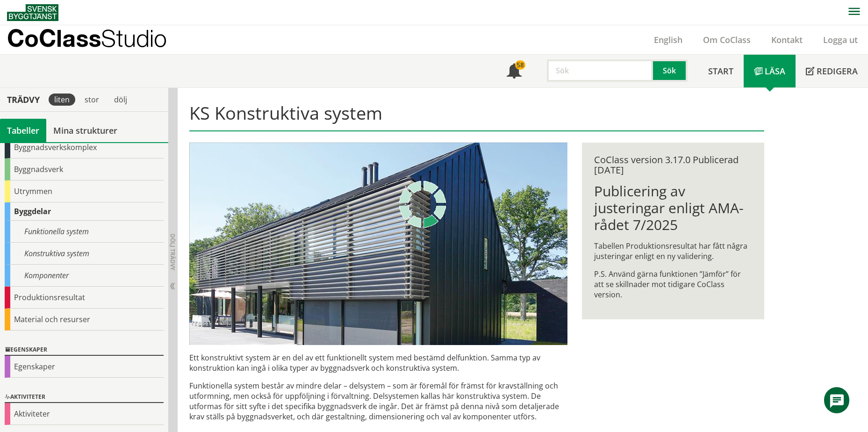  What do you see at coordinates (673, 251) in the screenshot?
I see `p: Tabellen Produktionsresultat har fått några justeringar enligt en ny validering.` at bounding box center [673, 251].